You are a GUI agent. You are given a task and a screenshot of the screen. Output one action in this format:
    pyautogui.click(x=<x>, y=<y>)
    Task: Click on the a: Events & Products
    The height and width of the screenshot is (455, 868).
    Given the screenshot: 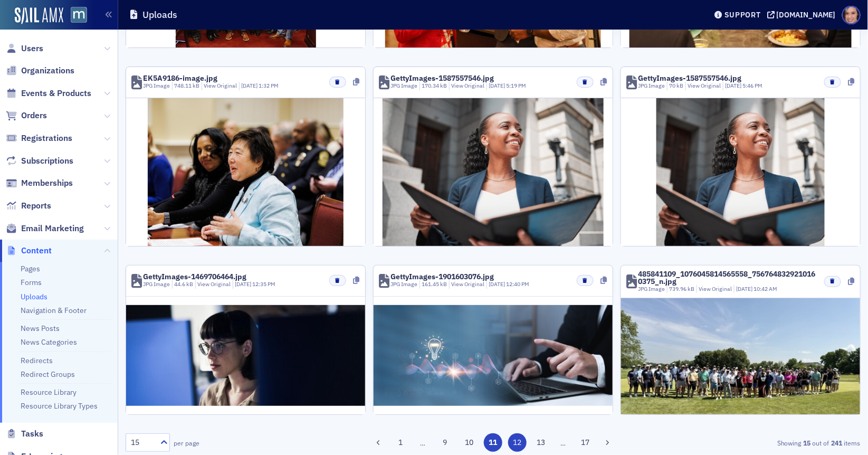 What is the action you would take?
    pyautogui.click(x=48, y=93)
    